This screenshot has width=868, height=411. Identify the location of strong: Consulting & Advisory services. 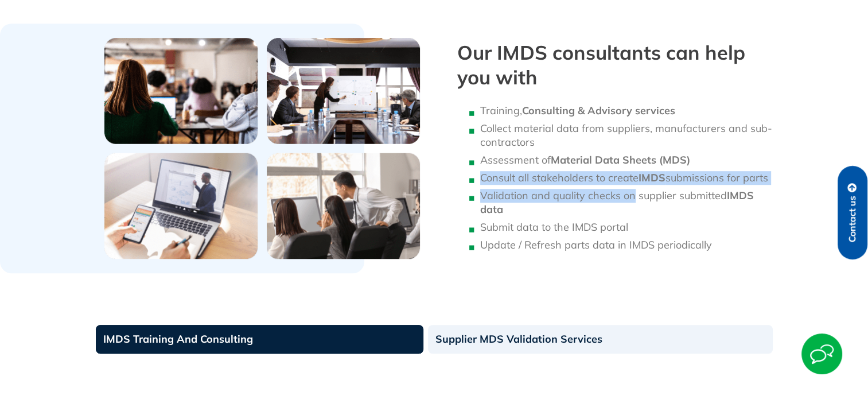
(598, 110).